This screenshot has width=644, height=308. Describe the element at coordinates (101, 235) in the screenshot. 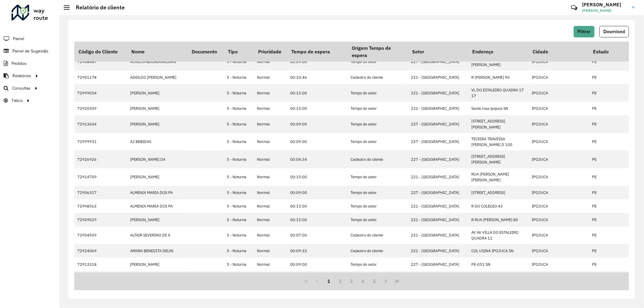

I see `td: 72904509` at that location.